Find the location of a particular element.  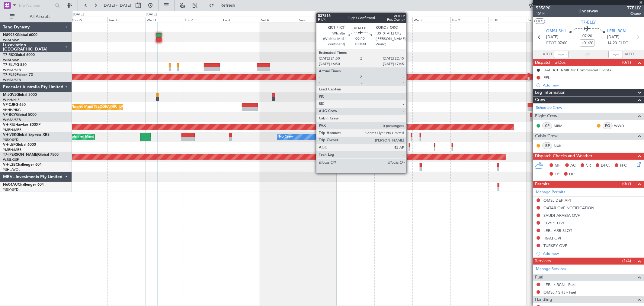

div: ISP is located at coordinates (546, 146).